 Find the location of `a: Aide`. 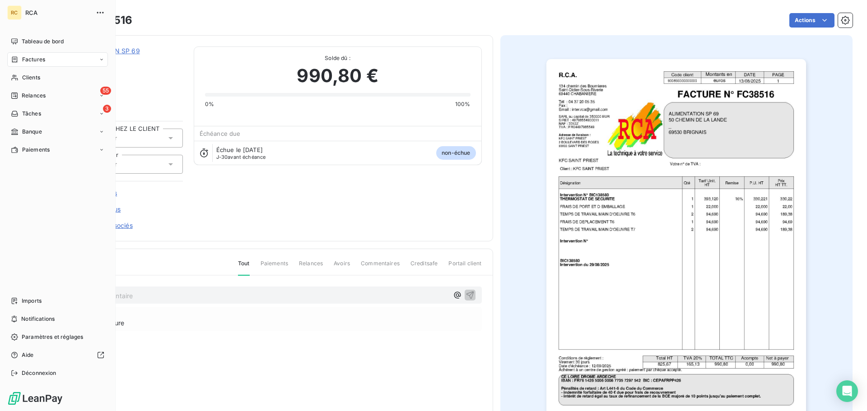

a: Aide is located at coordinates (57, 355).